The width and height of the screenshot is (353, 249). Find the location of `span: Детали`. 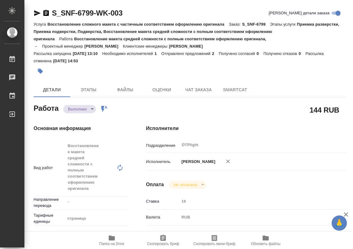

span: Детали is located at coordinates (52, 90).